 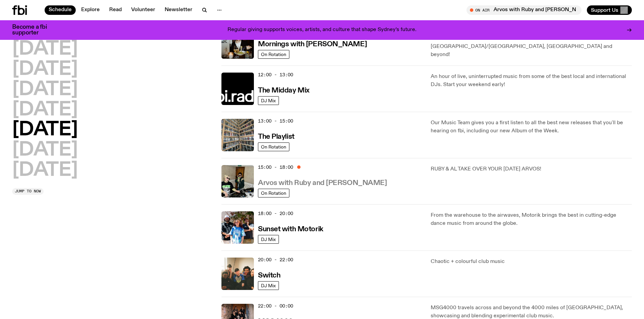 I want to click on a: Schedule, so click(x=60, y=10).